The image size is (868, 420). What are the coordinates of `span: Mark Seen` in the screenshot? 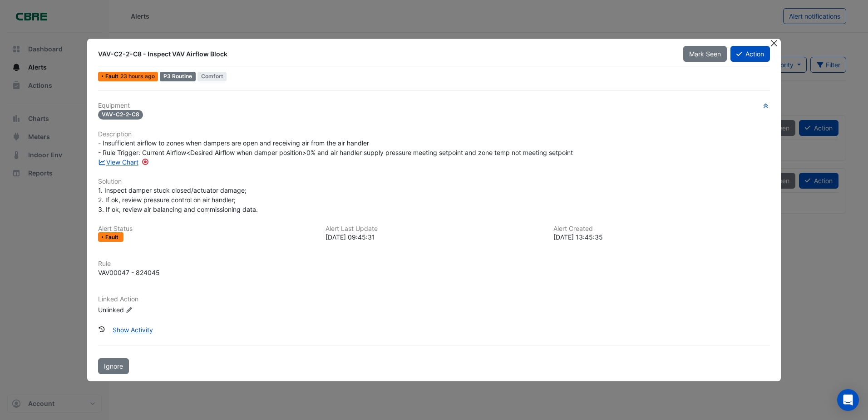 It's located at (705, 54).